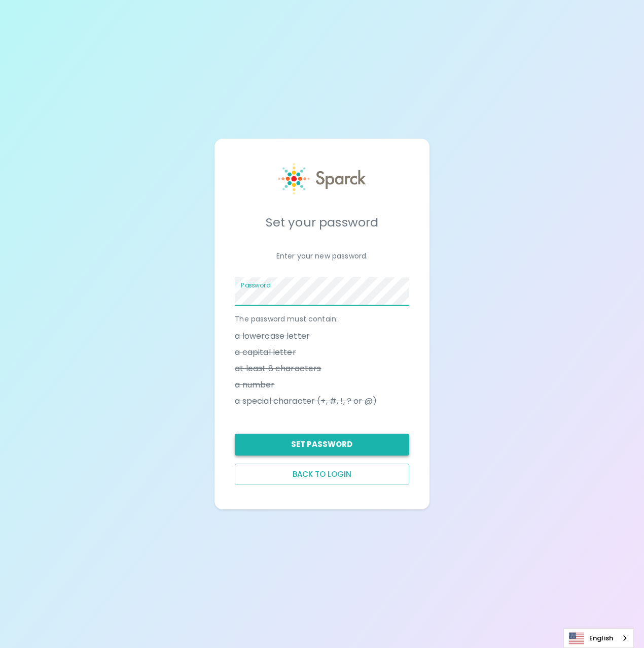  I want to click on h5: Set your password, so click(321, 222).